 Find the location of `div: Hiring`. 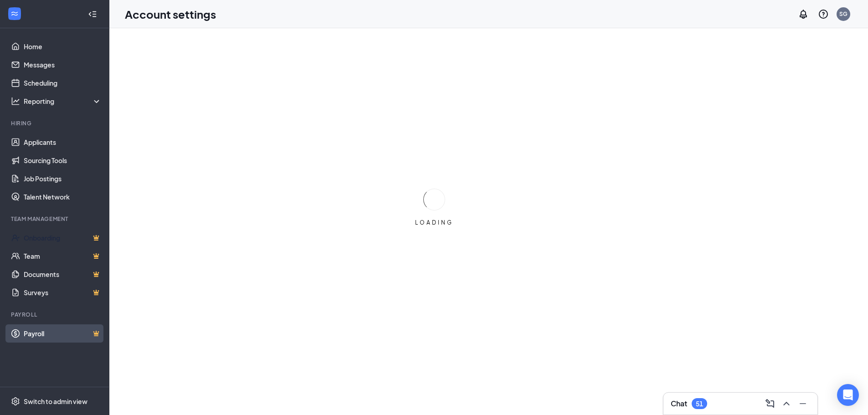

div: Hiring is located at coordinates (55, 123).